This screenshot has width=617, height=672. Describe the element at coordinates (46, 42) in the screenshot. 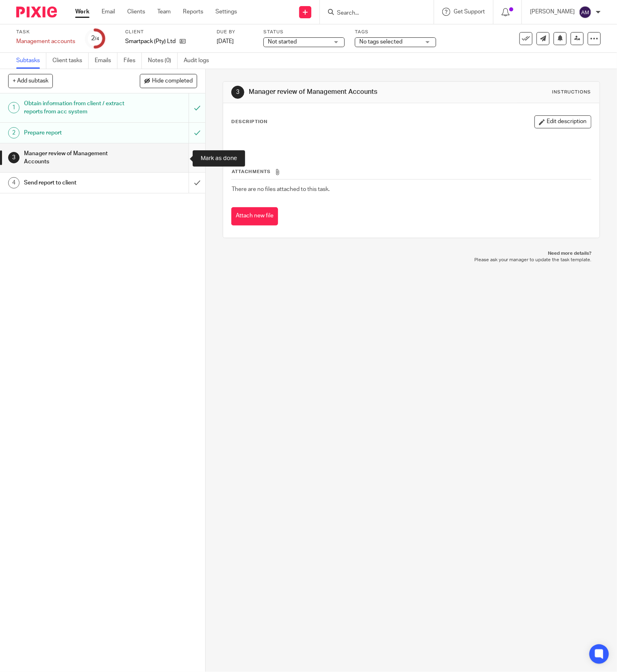

I see `div: Management accounts` at that location.